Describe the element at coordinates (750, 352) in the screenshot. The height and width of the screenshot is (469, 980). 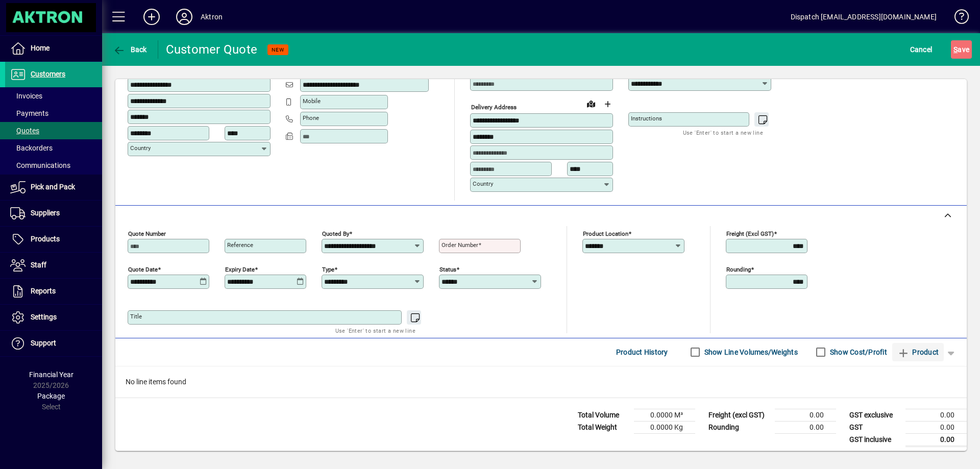
I see `label: Show Line Volumes/Weights` at that location.